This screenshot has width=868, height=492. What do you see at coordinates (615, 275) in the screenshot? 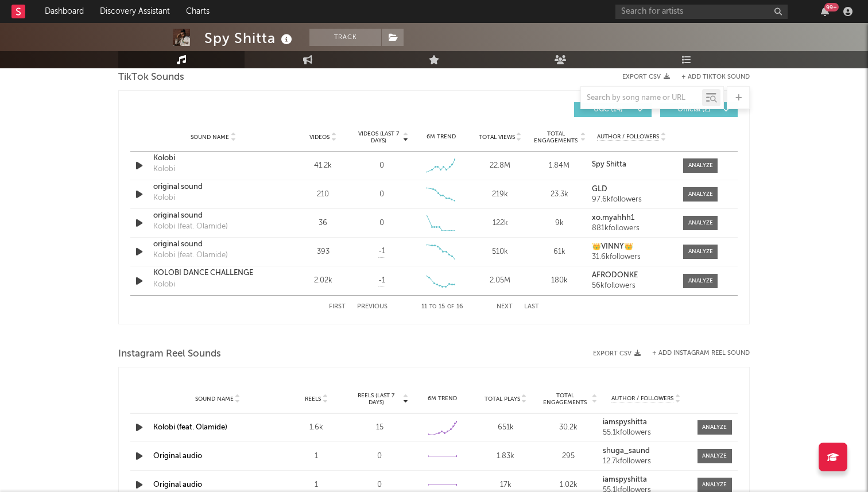
I see `strong: AFRODONKE` at bounding box center [615, 275].